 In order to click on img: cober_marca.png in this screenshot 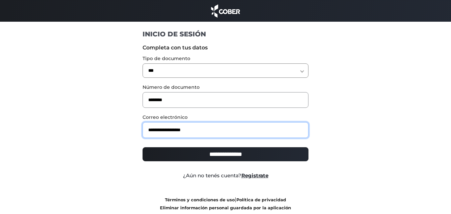, I will do `click(226, 11)`.